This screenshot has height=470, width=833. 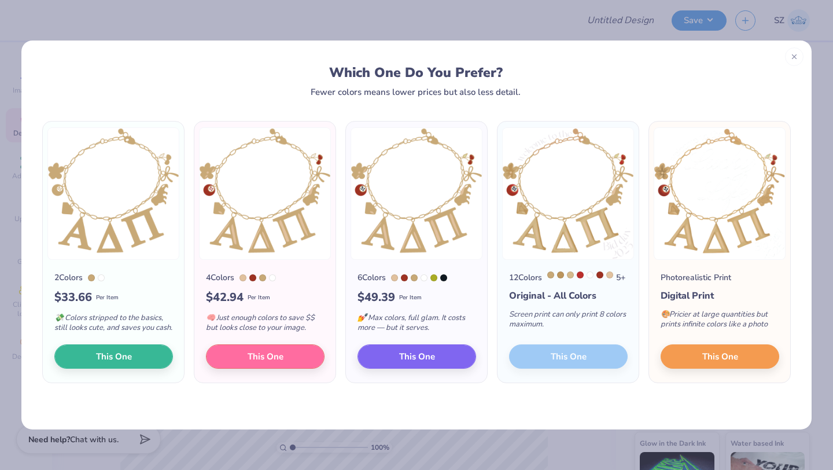 What do you see at coordinates (416, 72) in the screenshot?
I see `div: Which One Do You Prefer?` at bounding box center [416, 72].